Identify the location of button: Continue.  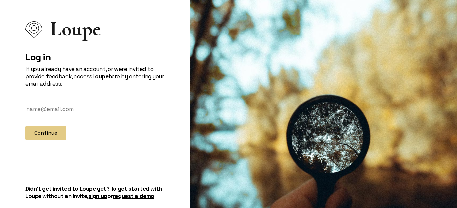
(46, 133).